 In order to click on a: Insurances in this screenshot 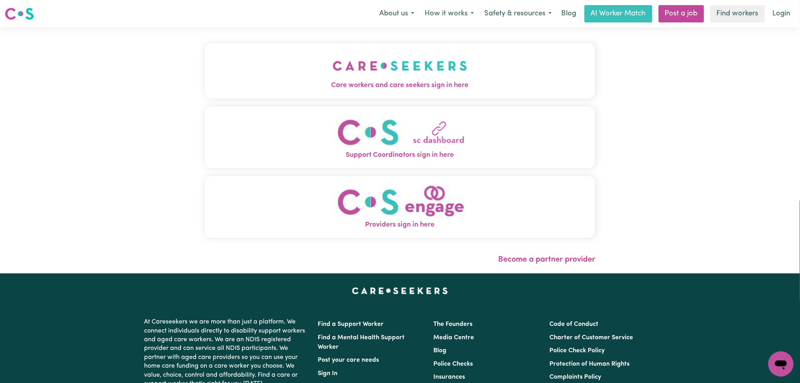, I will do `click(449, 378)`.